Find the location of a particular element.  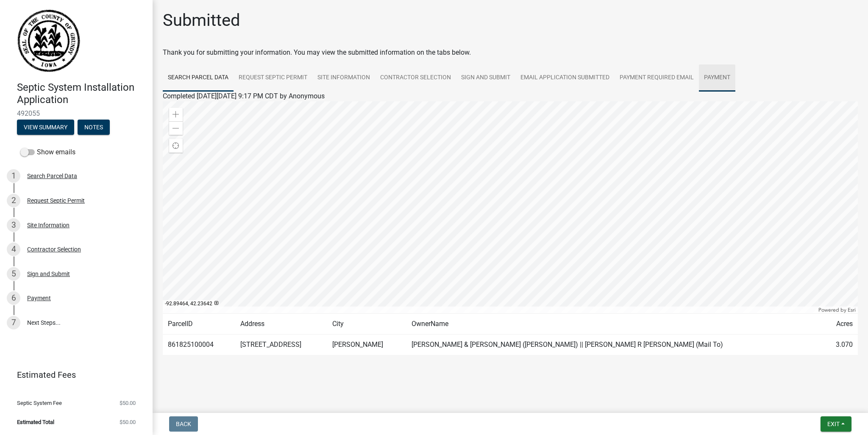

a: Email Application Submitted is located at coordinates (565, 78).